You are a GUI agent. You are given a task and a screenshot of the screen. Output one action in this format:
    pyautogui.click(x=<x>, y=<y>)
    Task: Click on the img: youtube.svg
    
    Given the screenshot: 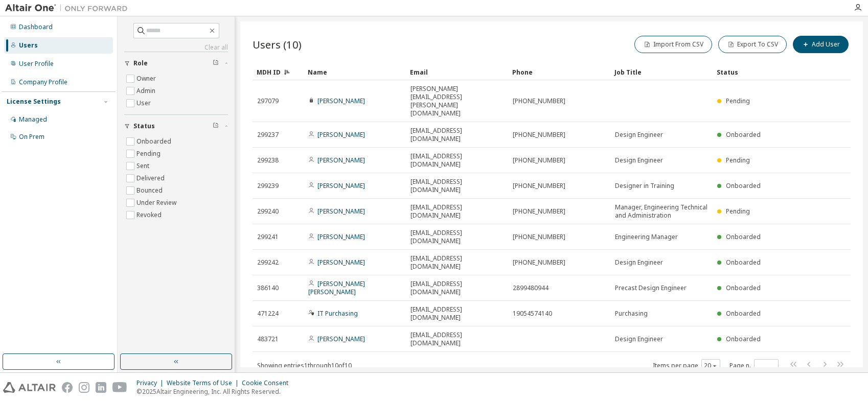 What is the action you would take?
    pyautogui.click(x=120, y=387)
    